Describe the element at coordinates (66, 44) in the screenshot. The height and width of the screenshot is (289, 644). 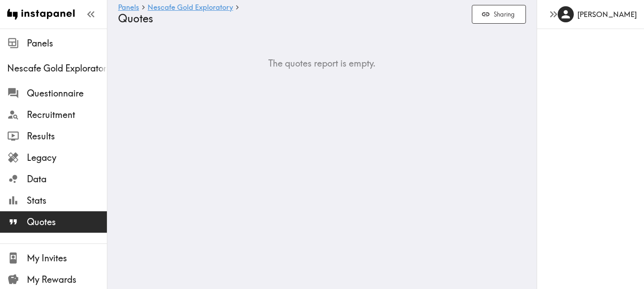
I see `span: Panels` at that location.